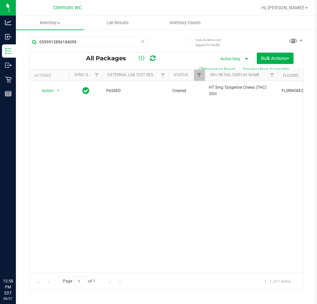 The width and height of the screenshot is (317, 304). What do you see at coordinates (50, 23) in the screenshot?
I see `a: Inventory` at bounding box center [50, 23].